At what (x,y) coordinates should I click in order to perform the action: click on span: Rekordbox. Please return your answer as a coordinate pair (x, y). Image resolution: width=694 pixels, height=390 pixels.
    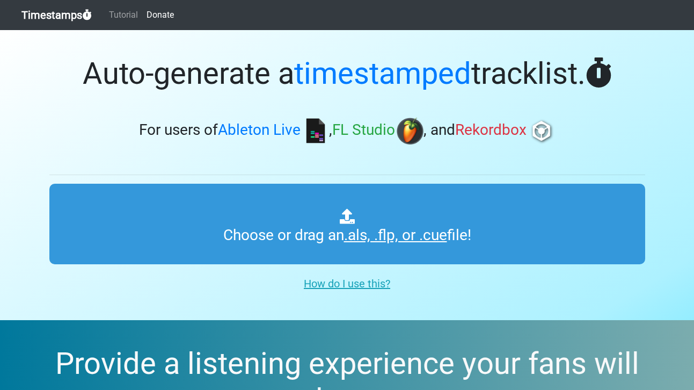
    Looking at the image, I should click on (491, 130).